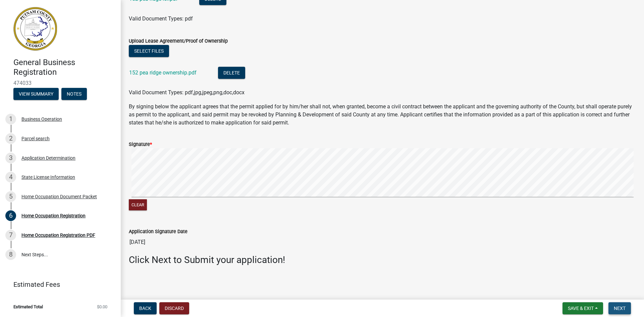 This screenshot has width=644, height=317. What do you see at coordinates (48, 158) in the screenshot?
I see `div: Application Determination` at bounding box center [48, 158].